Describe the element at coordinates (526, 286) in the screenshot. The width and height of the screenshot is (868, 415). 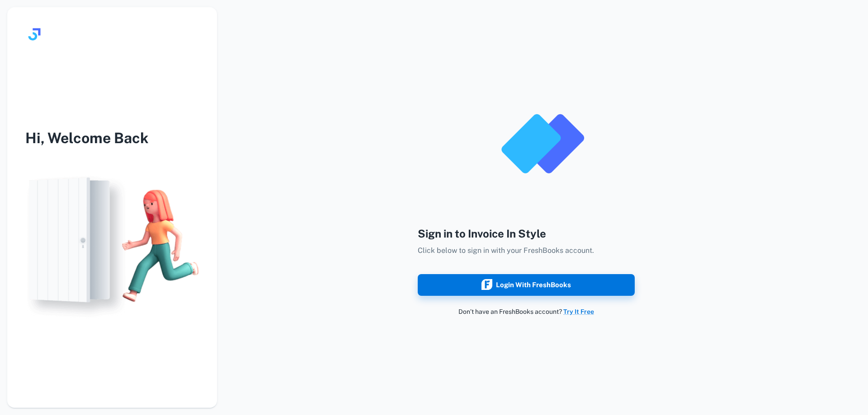
I see `div: Login with FreshBooks` at that location.